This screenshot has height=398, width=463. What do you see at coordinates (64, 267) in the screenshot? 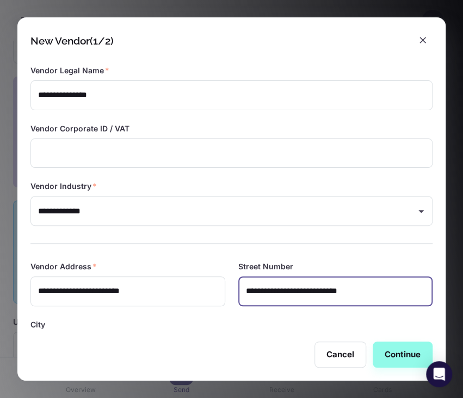
I see `label: Vendor Address` at bounding box center [64, 267].